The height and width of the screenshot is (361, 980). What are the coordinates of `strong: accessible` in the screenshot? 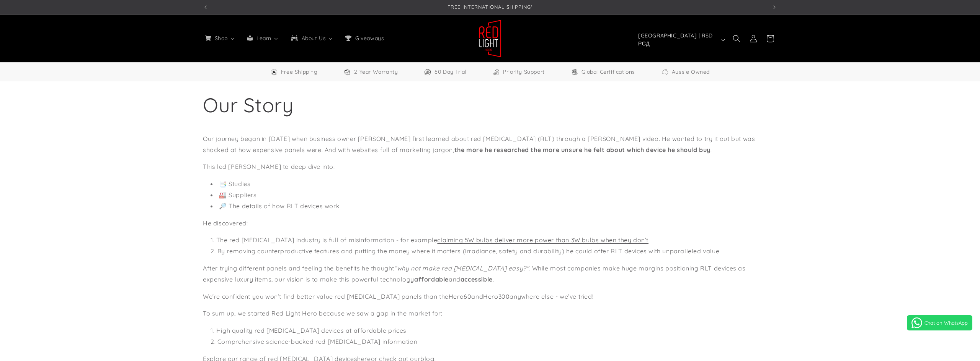 It's located at (476, 279).